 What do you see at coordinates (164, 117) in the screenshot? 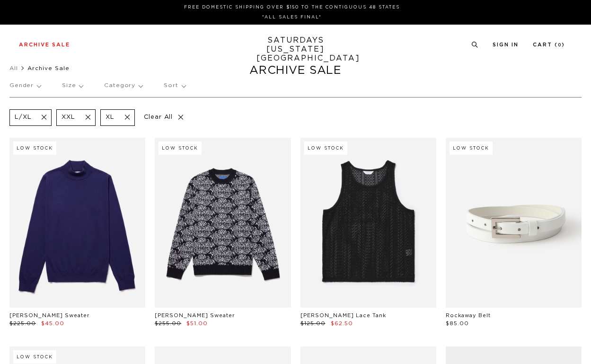
I see `p: Clear All` at bounding box center [164, 117].